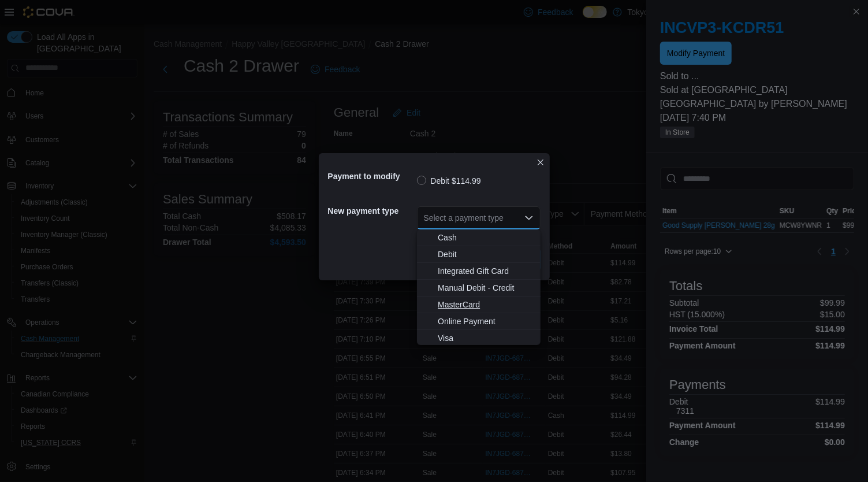 This screenshot has width=868, height=482. I want to click on span: Integrated Gift Card, so click(486, 271).